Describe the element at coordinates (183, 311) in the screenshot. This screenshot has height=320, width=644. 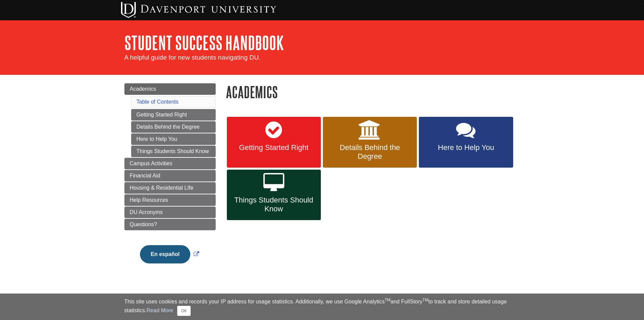
I see `button: Close` at that location.